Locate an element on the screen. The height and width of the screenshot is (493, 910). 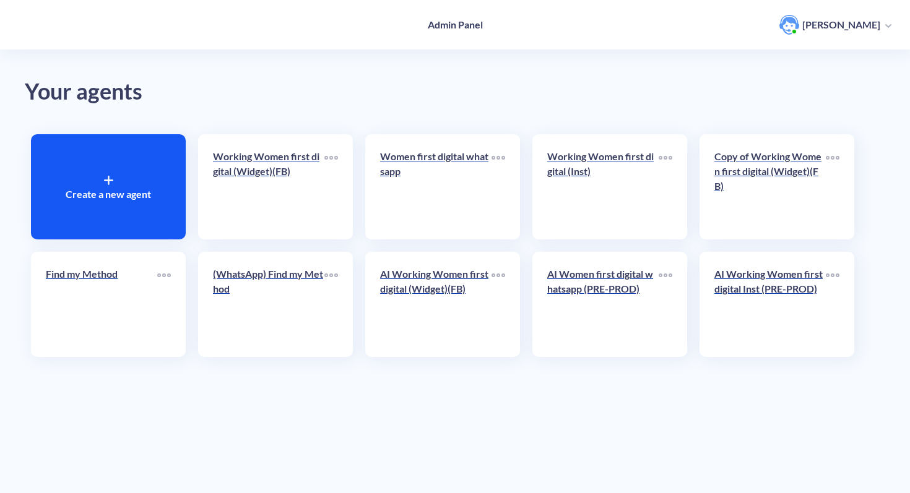
p: Working Women first digital (Widget)(FB) is located at coordinates (269, 164).